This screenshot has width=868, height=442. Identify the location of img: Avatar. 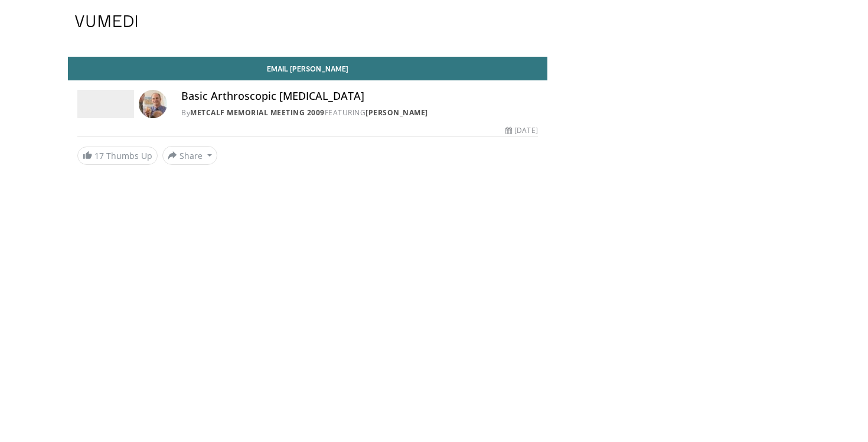
(153, 104).